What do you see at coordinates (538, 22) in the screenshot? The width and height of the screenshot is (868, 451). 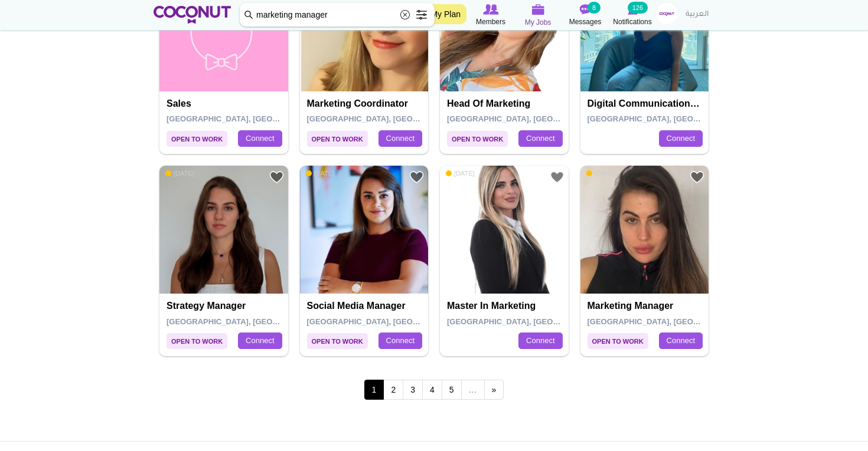 I see `span: My Jobs` at bounding box center [538, 22].